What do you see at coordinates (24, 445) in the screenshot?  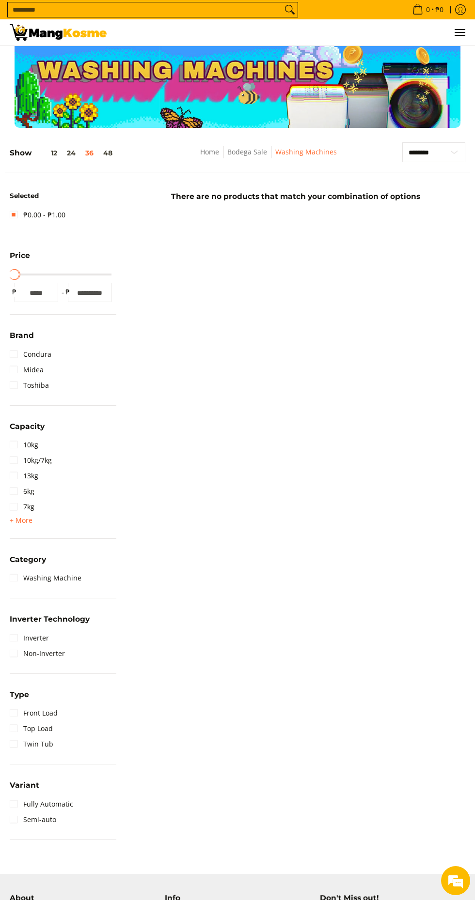 I see `a: 10kg` at bounding box center [24, 445].